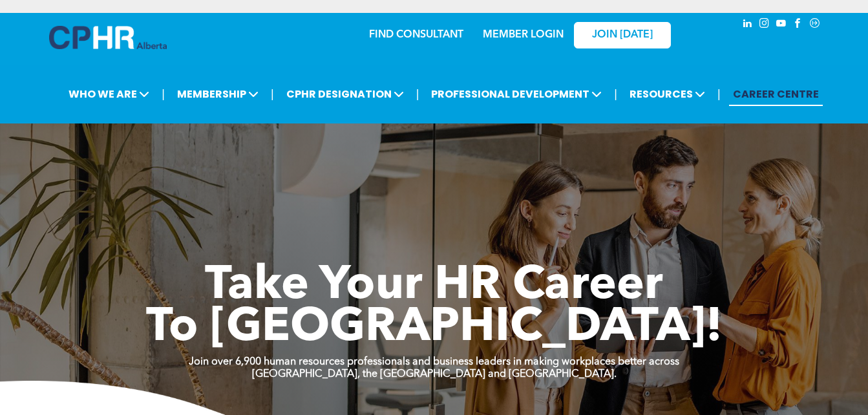 This screenshot has width=868, height=415. What do you see at coordinates (345, 93) in the screenshot?
I see `span: CPHR DESIGNATION` at bounding box center [345, 93].